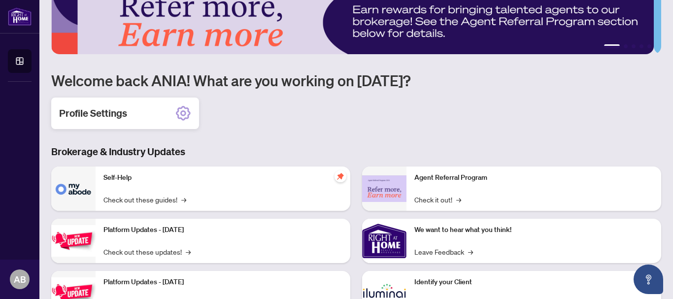  What do you see at coordinates (145, 200) in the screenshot?
I see `a: Check out these guides!→` at bounding box center [145, 200].